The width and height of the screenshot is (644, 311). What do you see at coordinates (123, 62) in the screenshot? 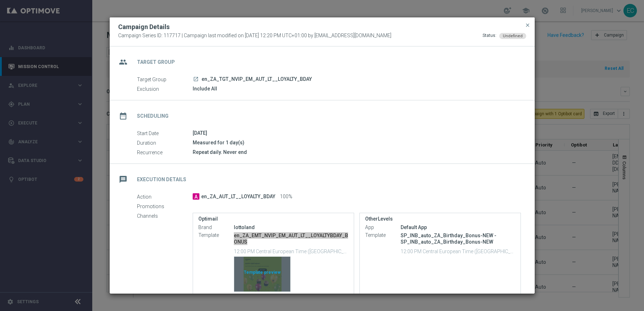
I see `i: group` at bounding box center [123, 62].